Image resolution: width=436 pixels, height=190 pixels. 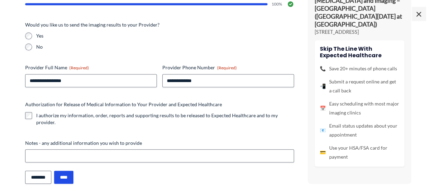 What do you see at coordinates (91, 68) in the screenshot?
I see `label: Provider Full Name` at bounding box center [91, 68].